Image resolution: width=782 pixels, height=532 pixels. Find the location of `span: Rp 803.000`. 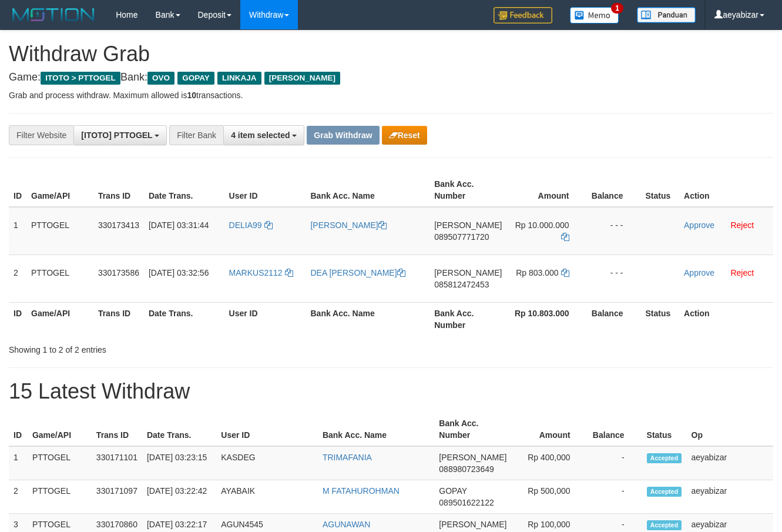

span: Rp 803.000 is located at coordinates (537, 273).